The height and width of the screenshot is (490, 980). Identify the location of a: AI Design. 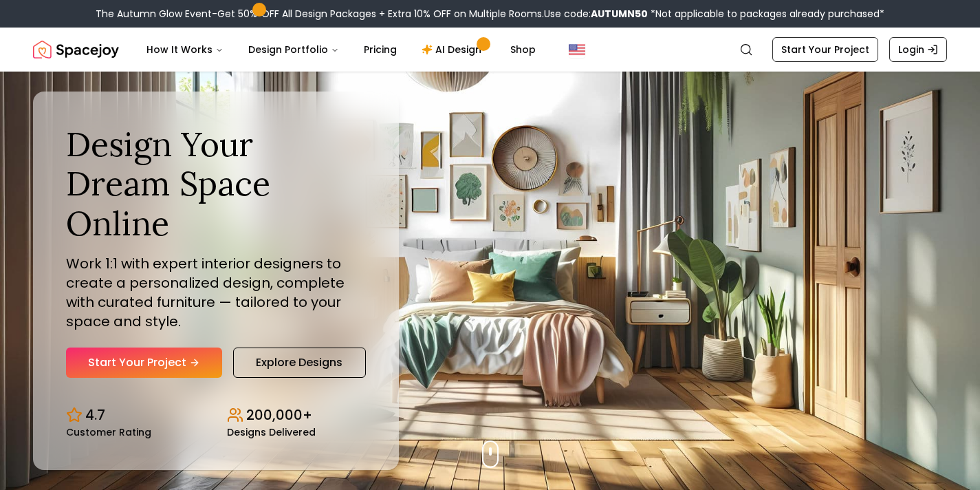
(453, 50).